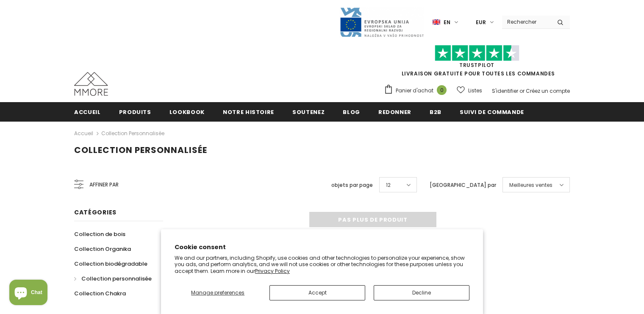 The width and height of the screenshot is (644, 314). Describe the element at coordinates (436, 111) in the screenshot. I see `a: B2B` at that location.